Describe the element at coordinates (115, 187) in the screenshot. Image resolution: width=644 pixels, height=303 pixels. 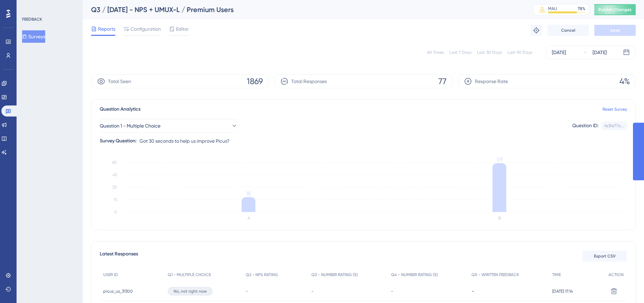
I see `tspan: 30` at that location.